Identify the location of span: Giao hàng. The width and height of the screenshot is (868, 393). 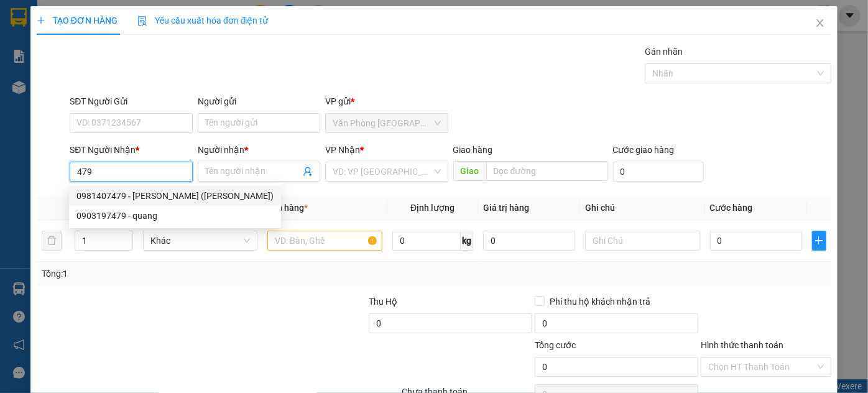
(474, 150).